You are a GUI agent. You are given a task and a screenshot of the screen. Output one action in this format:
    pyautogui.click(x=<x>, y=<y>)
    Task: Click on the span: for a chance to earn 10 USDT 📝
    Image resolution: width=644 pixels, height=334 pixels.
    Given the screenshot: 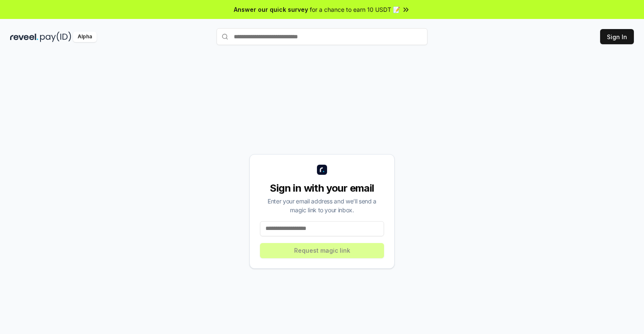 What is the action you would take?
    pyautogui.click(x=355, y=10)
    